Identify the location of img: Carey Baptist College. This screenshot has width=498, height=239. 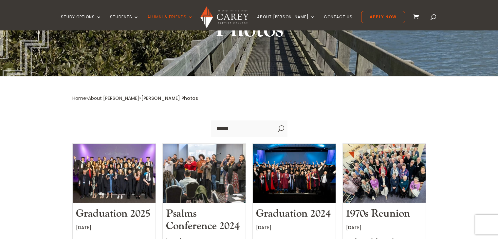
(224, 17).